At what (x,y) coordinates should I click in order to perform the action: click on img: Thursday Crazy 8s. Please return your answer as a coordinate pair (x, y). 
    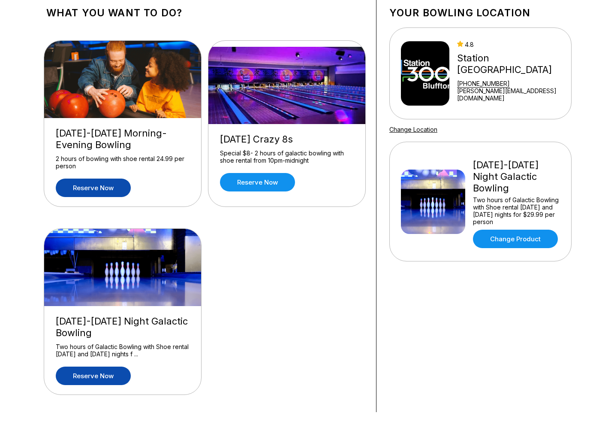
    Looking at the image, I should click on (288, 95).